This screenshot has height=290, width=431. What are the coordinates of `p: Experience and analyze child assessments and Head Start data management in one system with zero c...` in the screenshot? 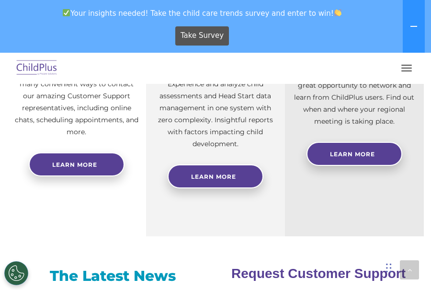 It's located at (215, 114).